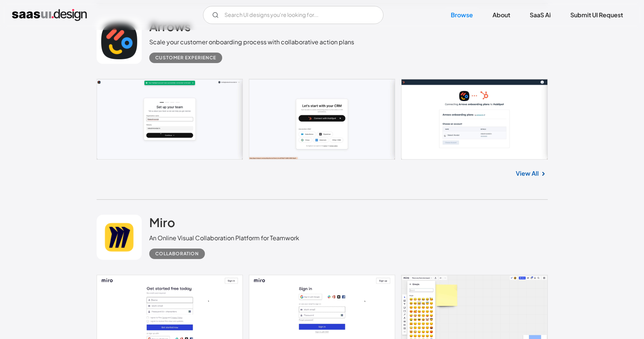  Describe the element at coordinates (597, 15) in the screenshot. I see `a: Submit UI Request` at that location.